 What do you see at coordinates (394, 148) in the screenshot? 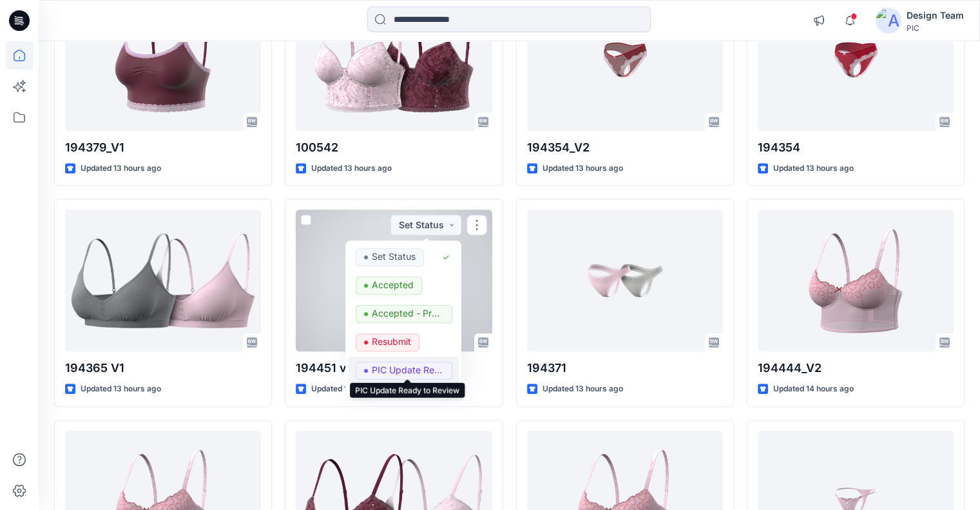
I see `p: 100542` at bounding box center [394, 148].